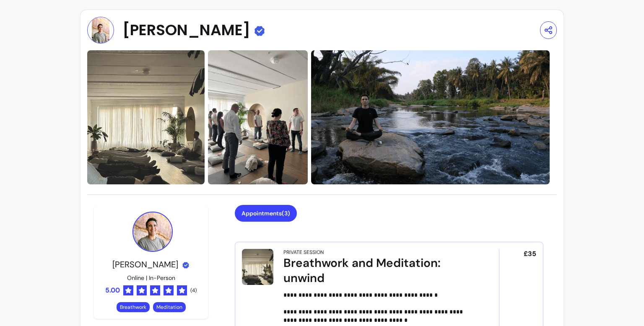  What do you see at coordinates (430, 118) in the screenshot?
I see `img: https://d22cr2pskkweo8.cloudfront.net/4665a73d-ad84-4801-aa05-e2d80c4de309` at bounding box center [430, 118].